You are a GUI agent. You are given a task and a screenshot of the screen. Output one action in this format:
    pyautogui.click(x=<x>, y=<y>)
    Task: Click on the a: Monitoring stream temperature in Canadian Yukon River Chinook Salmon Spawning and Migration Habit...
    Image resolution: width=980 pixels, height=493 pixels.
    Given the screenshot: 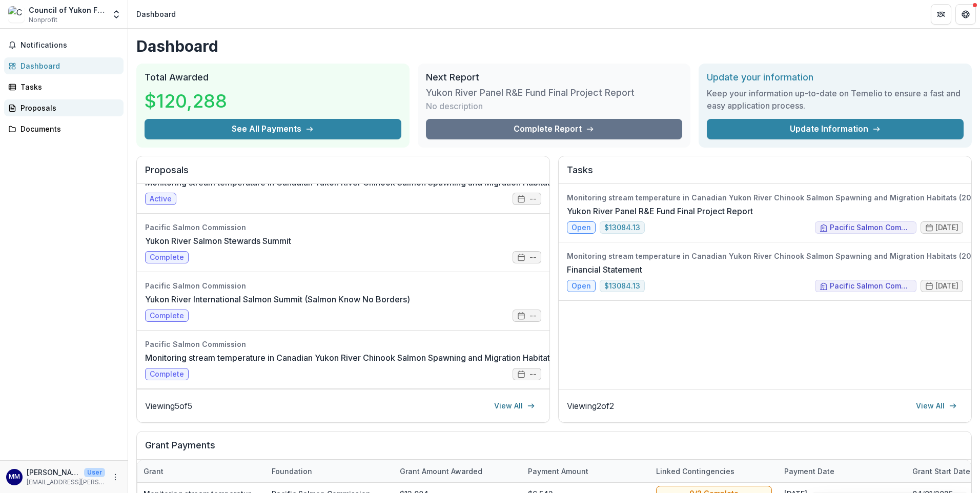 What is the action you would take?
    pyautogui.click(x=364, y=183)
    